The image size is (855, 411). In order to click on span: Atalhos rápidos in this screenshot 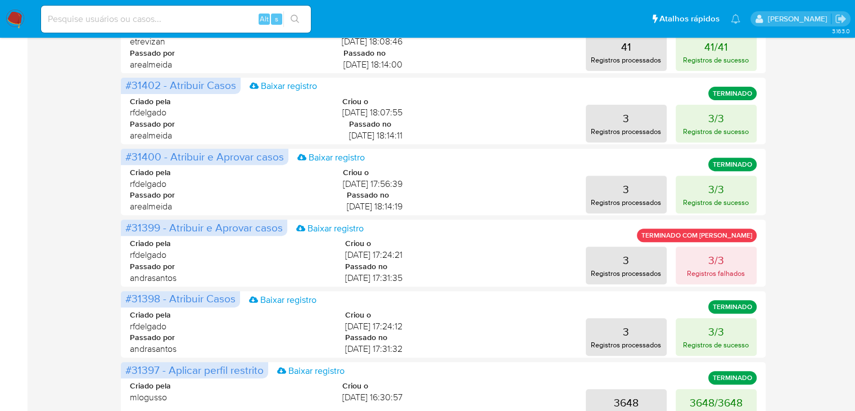, I will do `click(689, 19)`.